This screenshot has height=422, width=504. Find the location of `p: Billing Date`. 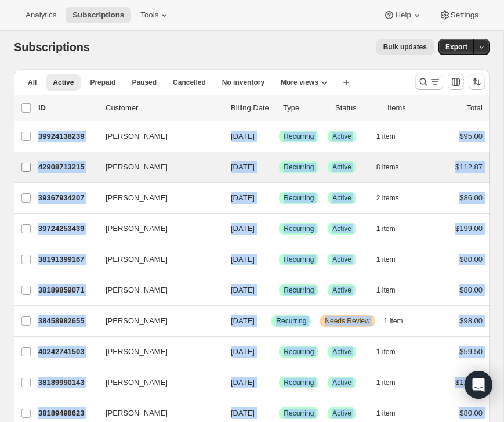

p: Billing Date is located at coordinates (253, 108).